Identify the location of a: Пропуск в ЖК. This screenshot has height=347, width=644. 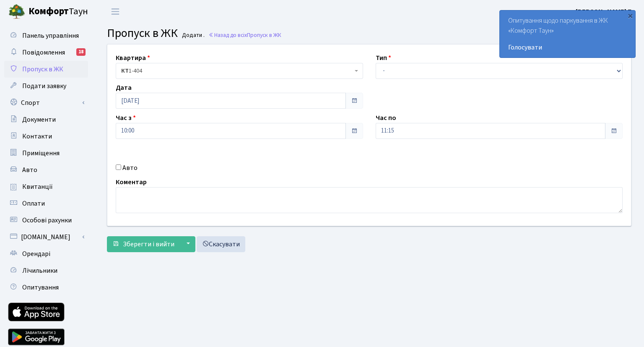
(47, 69).